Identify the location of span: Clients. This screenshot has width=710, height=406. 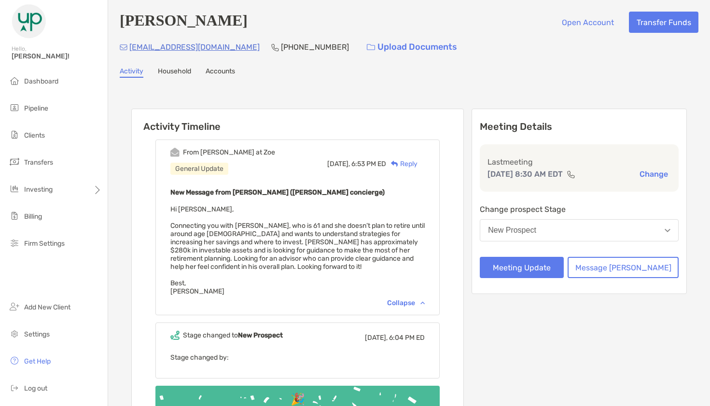
(34, 135).